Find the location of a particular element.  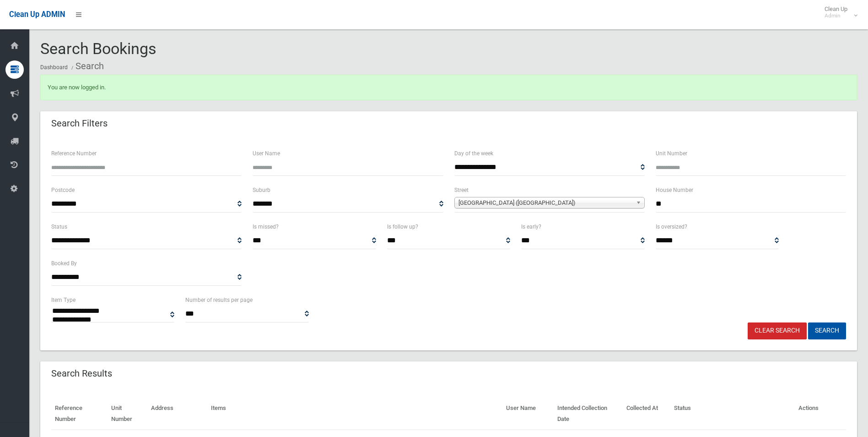

a: Dashboard is located at coordinates (54, 67).